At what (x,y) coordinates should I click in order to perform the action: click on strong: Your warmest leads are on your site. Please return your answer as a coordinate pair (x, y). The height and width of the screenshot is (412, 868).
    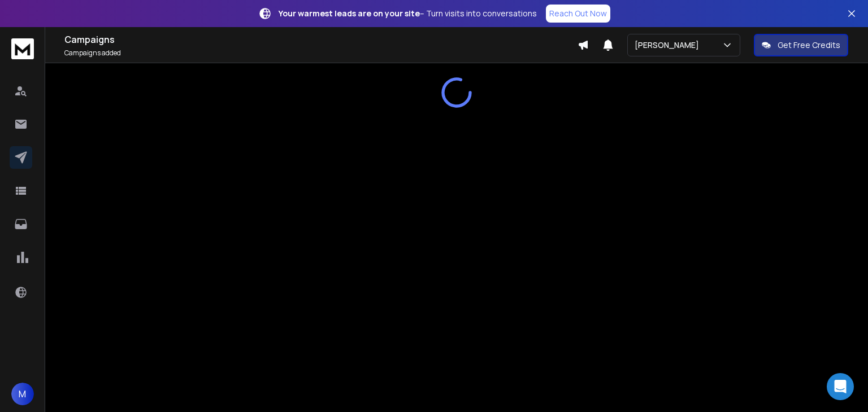
    Looking at the image, I should click on (349, 13).